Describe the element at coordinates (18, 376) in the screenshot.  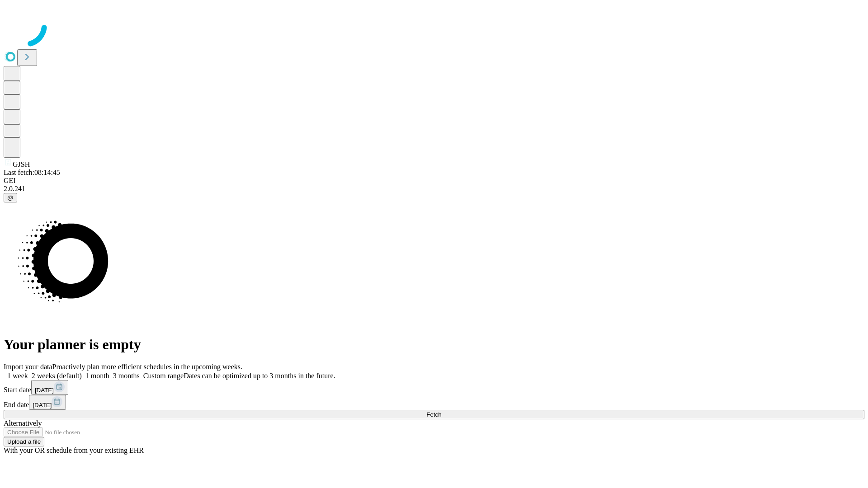
I see `span: 1 week` at that location.